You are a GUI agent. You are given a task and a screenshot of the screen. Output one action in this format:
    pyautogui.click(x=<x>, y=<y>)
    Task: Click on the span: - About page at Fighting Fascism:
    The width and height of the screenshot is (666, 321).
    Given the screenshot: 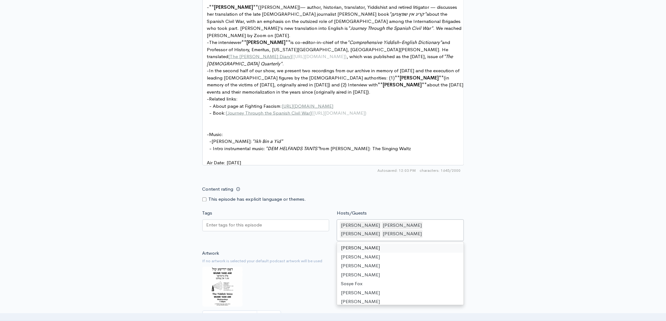 What is the action you would take?
    pyautogui.click(x=246, y=106)
    